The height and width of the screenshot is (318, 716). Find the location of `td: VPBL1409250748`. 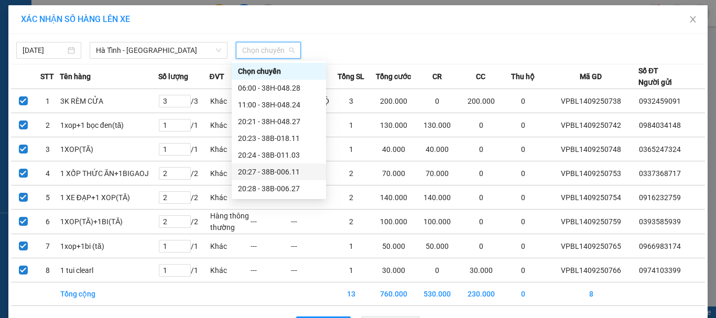

td: VPBL1409250748 is located at coordinates (591, 149).